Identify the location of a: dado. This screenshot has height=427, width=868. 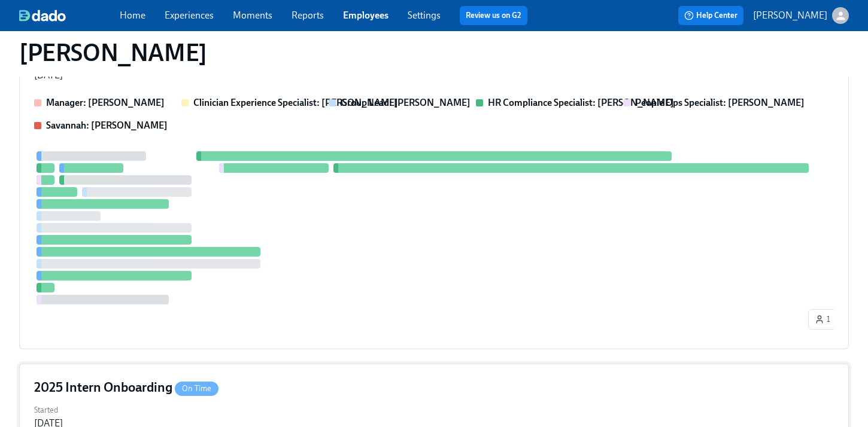
(69, 16).